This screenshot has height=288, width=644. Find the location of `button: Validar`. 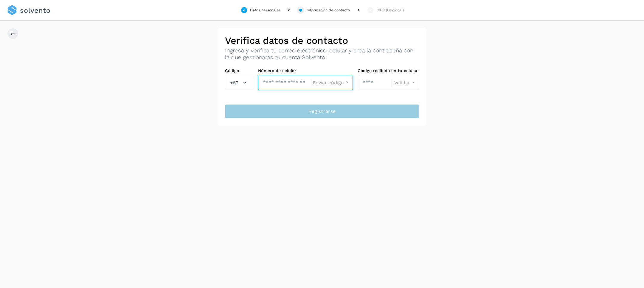

button: Validar is located at coordinates (405, 83).